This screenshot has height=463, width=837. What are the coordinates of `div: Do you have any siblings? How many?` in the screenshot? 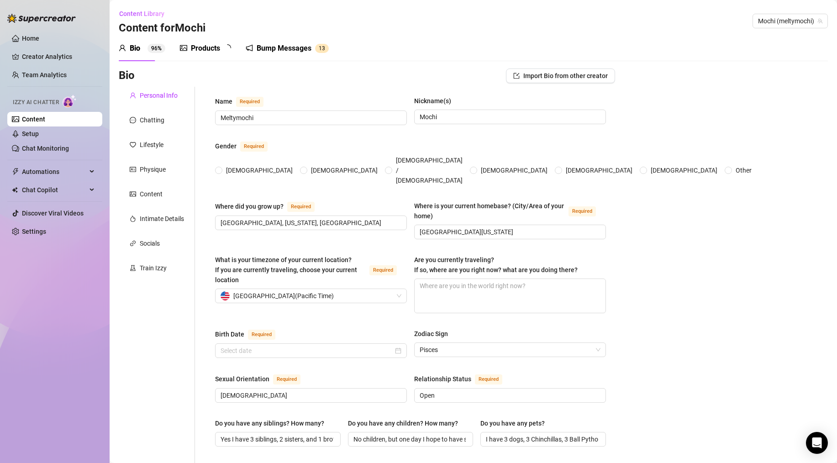 It's located at (269, 423).